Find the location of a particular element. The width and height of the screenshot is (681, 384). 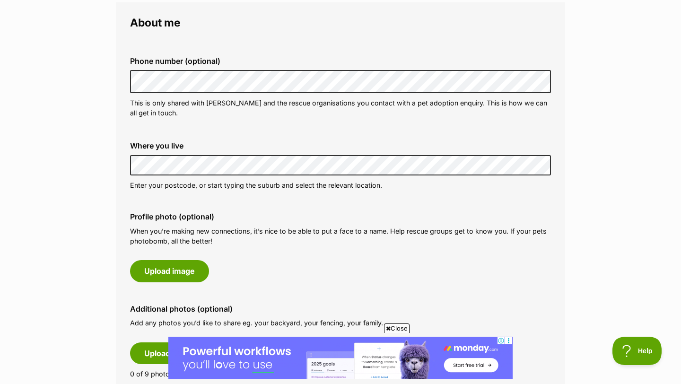

label: Where you live is located at coordinates (340, 146).